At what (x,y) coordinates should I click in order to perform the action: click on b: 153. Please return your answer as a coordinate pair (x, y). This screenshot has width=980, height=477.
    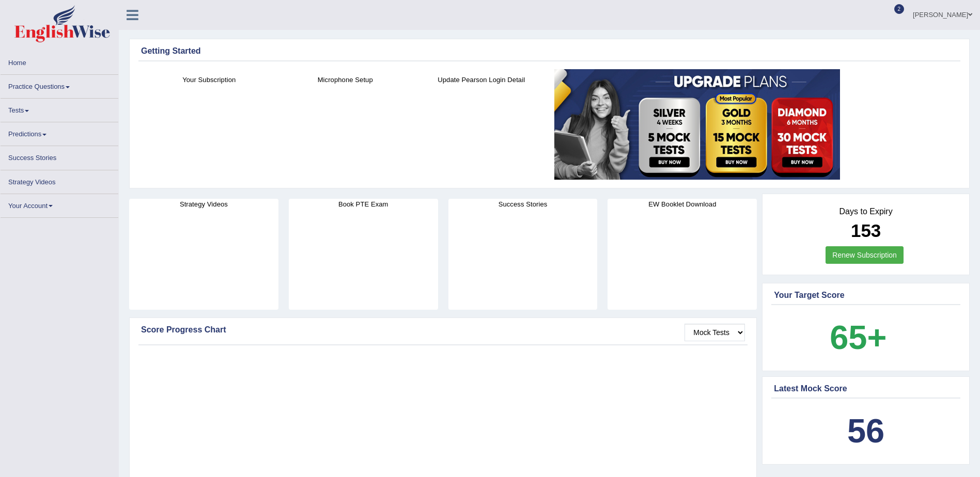
    Looking at the image, I should click on (866, 230).